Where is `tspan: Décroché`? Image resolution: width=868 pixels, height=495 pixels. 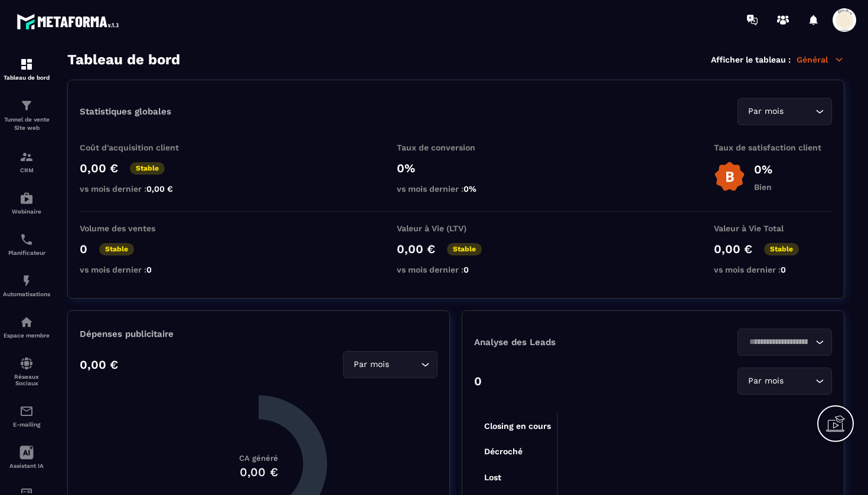
tspan: Décroché is located at coordinates (503, 452).